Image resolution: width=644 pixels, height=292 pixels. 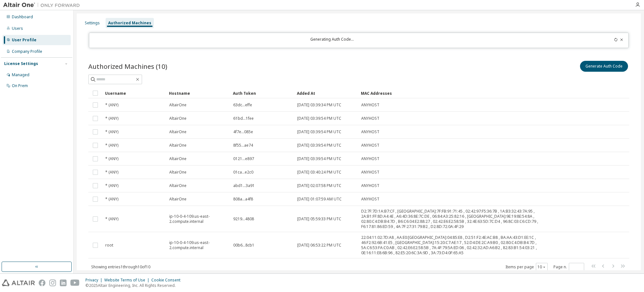 What do you see at coordinates (243, 219) in the screenshot?
I see `span: 9219...4808` at bounding box center [243, 219].